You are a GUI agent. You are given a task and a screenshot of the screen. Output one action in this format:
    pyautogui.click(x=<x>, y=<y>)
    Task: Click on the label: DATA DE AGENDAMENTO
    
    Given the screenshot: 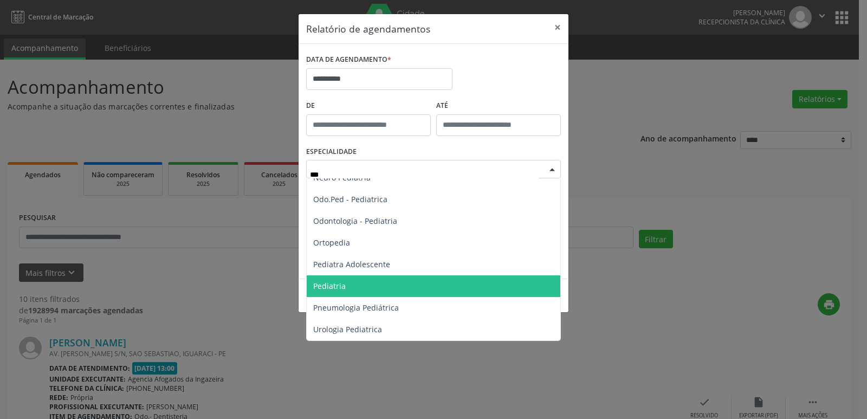 What is the action you would take?
    pyautogui.click(x=348, y=60)
    